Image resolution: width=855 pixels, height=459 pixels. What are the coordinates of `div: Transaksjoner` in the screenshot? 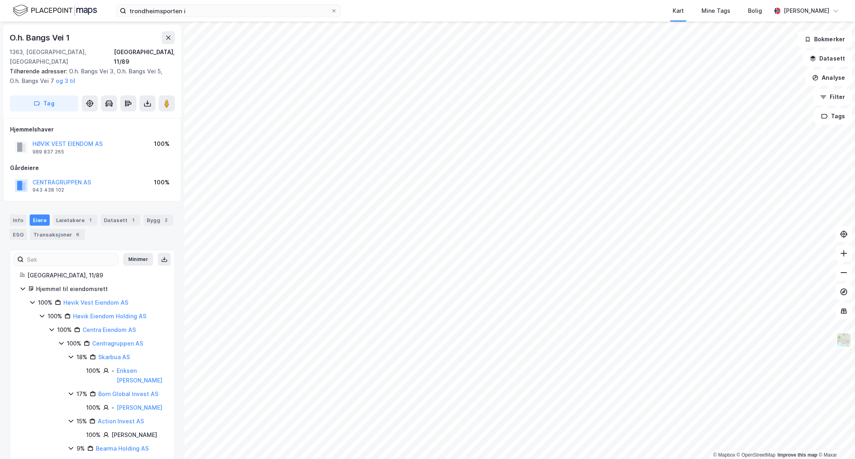 It's located at (57, 235).